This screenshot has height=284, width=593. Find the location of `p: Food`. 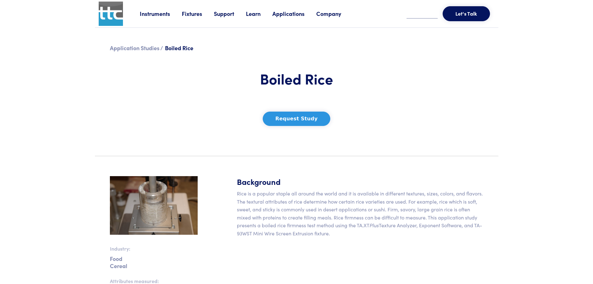

p: Food is located at coordinates (154, 258).